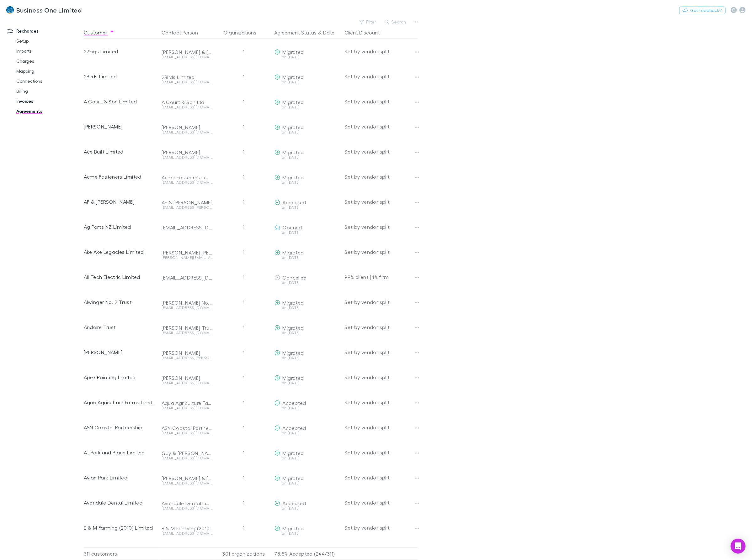  What do you see at coordinates (329, 32) in the screenshot?
I see `button: Date` at bounding box center [329, 32].